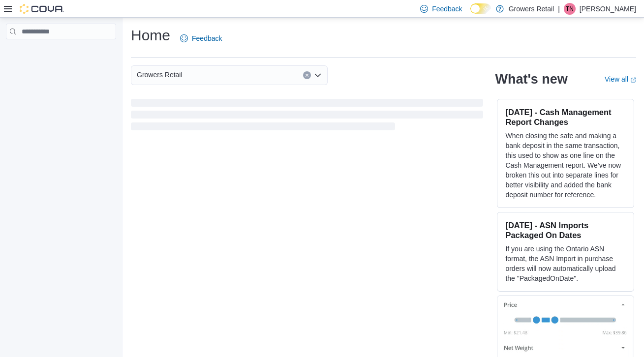  Describe the element at coordinates (318, 75) in the screenshot. I see `button: Open list of options` at that location.